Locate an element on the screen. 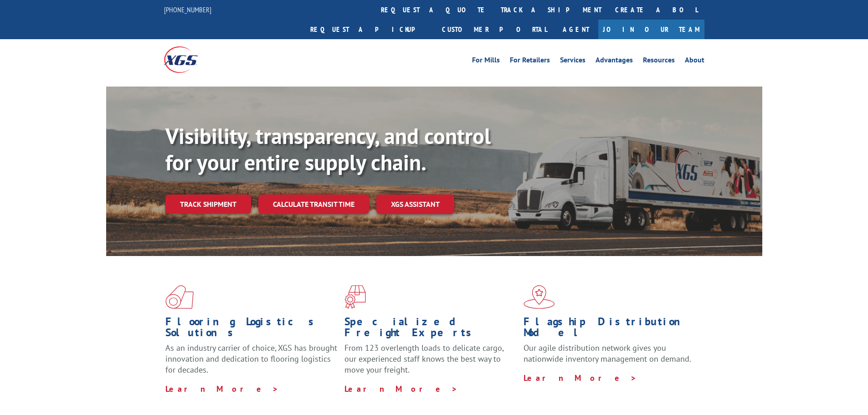 Image resolution: width=868 pixels, height=415 pixels. a: XGS ASSISTANT is located at coordinates (415, 204).